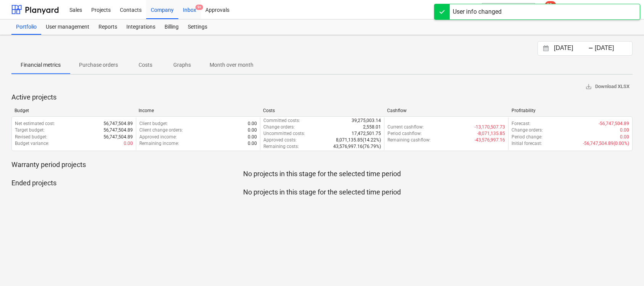  What do you see at coordinates (322, 165) in the screenshot?
I see `p: Warranty period projects` at bounding box center [322, 165].